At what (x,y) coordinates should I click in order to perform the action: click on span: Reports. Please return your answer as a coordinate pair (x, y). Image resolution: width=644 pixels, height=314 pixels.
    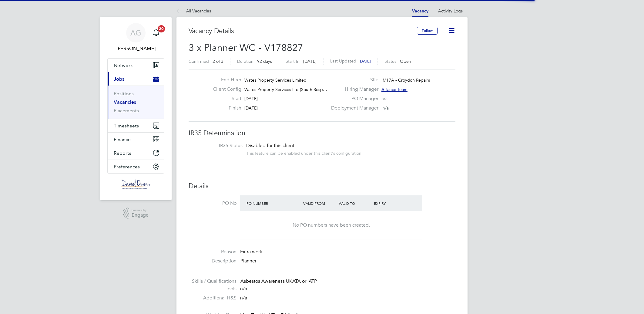
    Looking at the image, I should click on (122, 153).